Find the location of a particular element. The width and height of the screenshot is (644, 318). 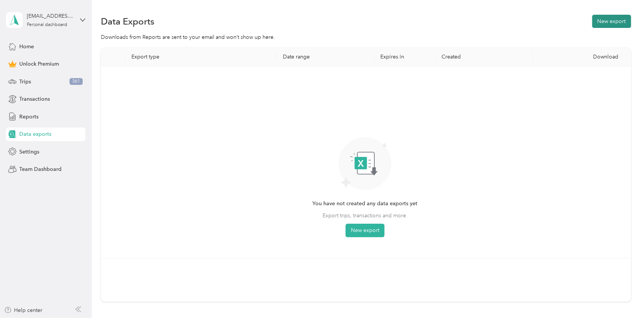

div: Help center is located at coordinates (24, 310).